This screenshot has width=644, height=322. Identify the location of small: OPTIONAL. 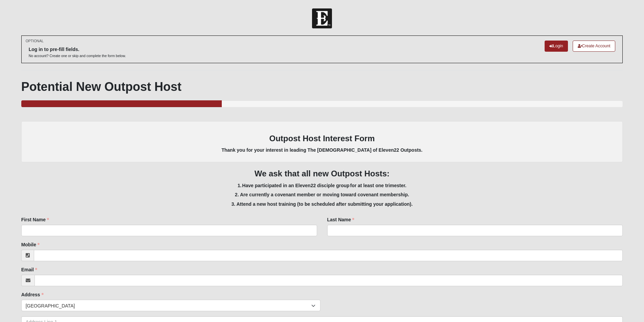
(34, 41).